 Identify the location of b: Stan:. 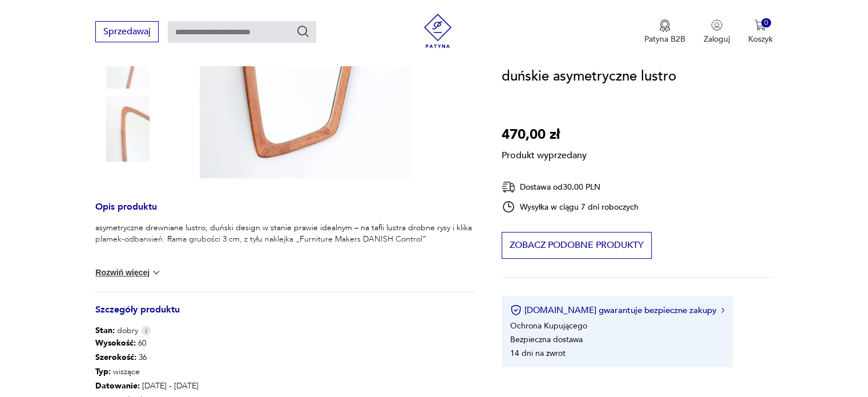
(105, 330).